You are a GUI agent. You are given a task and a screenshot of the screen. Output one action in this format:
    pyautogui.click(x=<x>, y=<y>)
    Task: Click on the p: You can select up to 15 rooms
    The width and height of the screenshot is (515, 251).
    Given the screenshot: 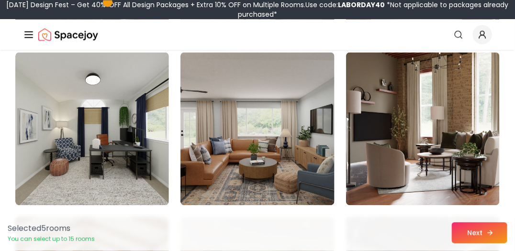 What is the action you would take?
    pyautogui.click(x=51, y=239)
    